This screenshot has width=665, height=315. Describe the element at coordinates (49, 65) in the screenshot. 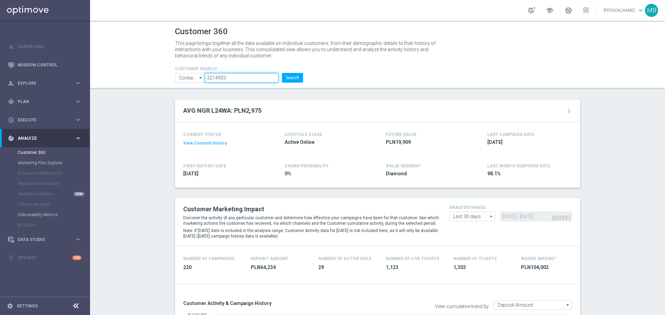

I see `a: Mission Control` at that location.